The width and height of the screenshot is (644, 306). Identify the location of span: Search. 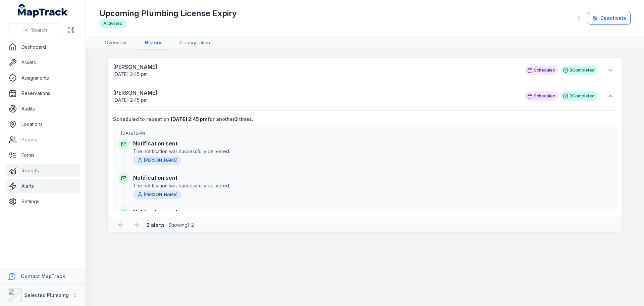
(39, 30).